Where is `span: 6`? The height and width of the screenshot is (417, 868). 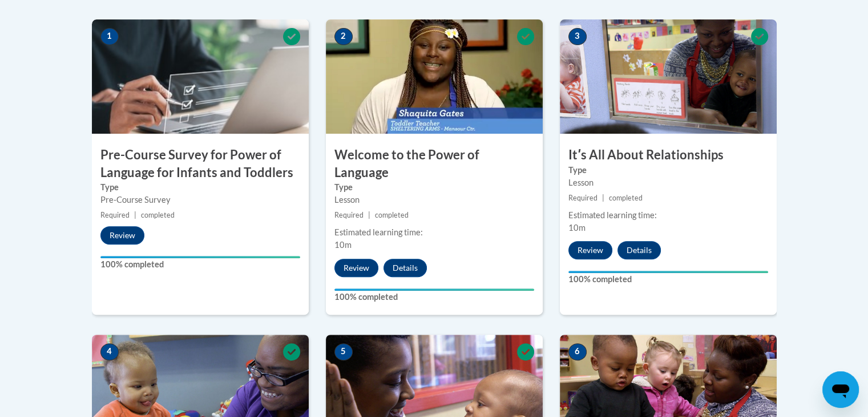
span: 6 is located at coordinates (578, 352).